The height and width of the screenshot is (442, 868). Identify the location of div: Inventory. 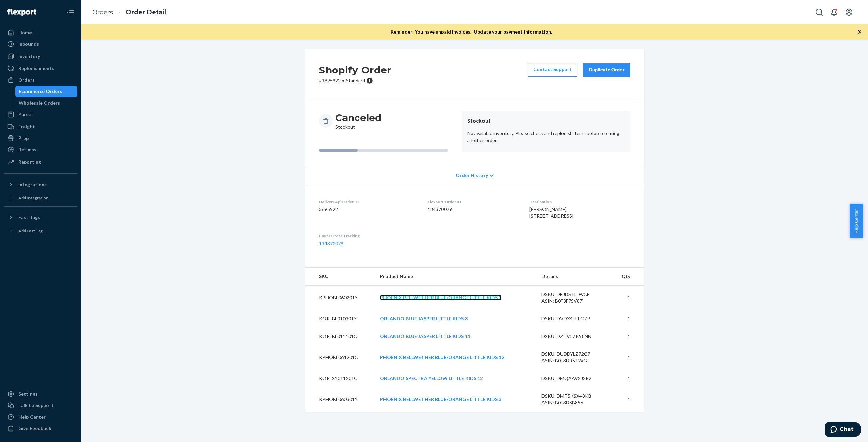
(29, 56).